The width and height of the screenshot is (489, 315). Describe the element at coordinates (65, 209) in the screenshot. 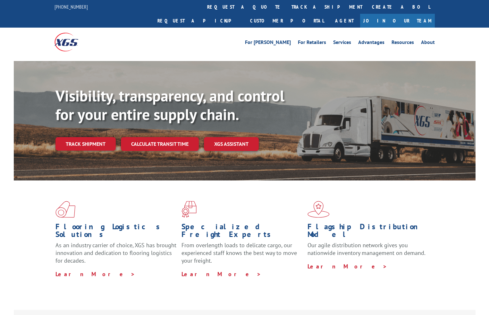

I see `img: xgs-icon-total-supply-chain-intelligence-red` at that location.